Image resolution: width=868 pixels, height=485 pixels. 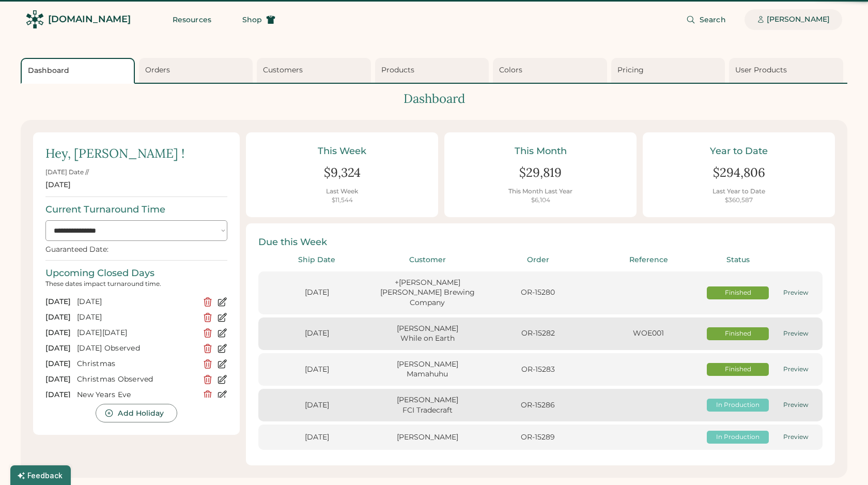 I want to click on button: Add Holiday, so click(x=136, y=413).